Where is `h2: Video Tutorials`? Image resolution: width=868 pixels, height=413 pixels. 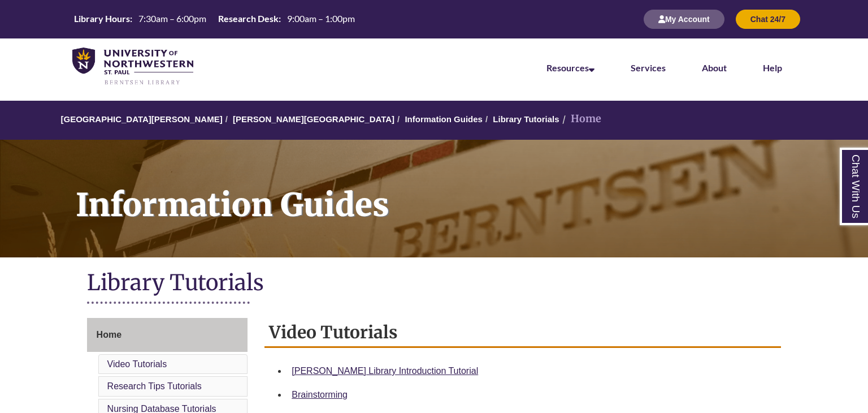 h2: Video Tutorials is located at coordinates (523, 332).